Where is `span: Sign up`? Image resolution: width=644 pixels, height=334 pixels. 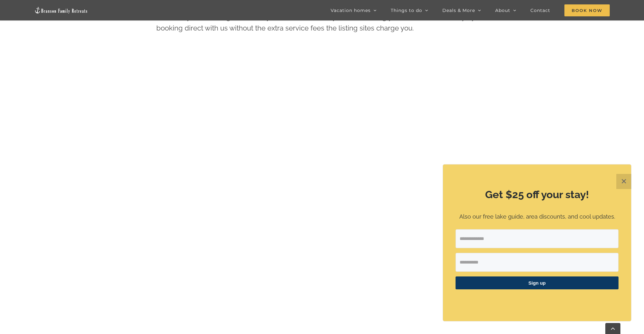 span: Sign up is located at coordinates (537, 283).